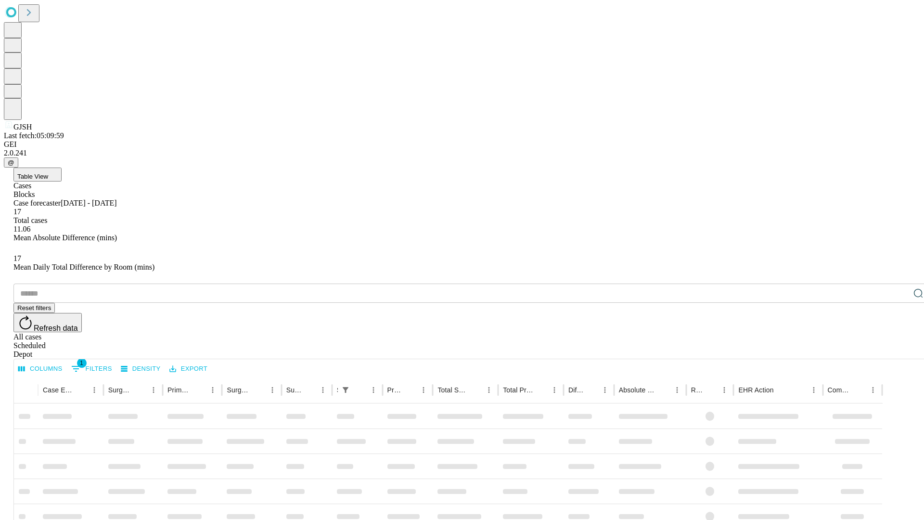 This screenshot has width=924, height=520. Describe the element at coordinates (518, 390) in the screenshot. I see `div: Total Predicted Duration` at that location.